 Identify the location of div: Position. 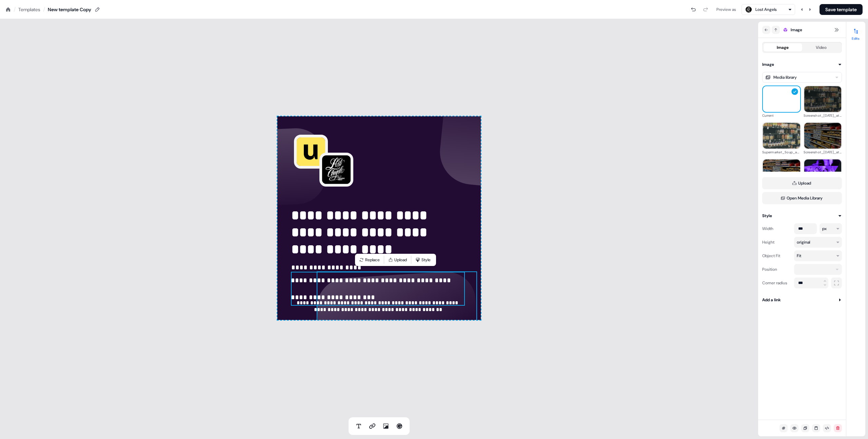
(777, 269).